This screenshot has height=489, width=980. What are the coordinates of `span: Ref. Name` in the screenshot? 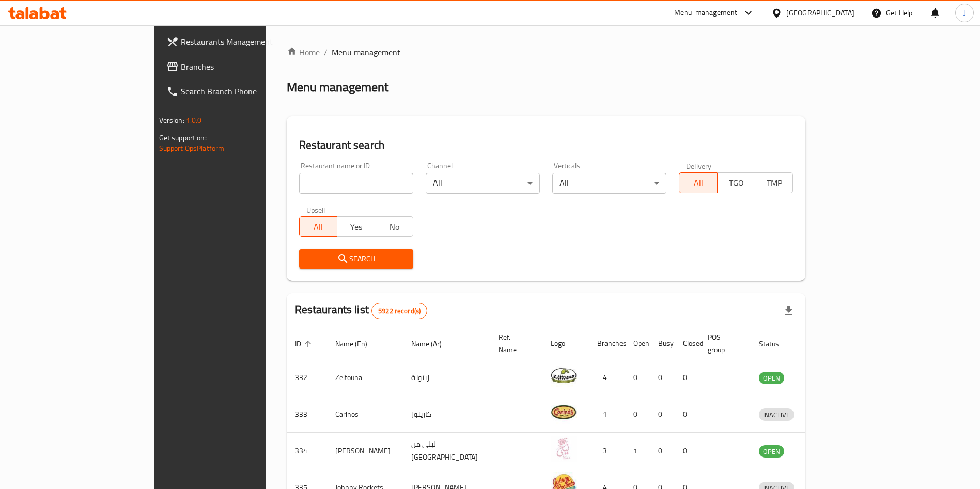 It's located at (514, 343).